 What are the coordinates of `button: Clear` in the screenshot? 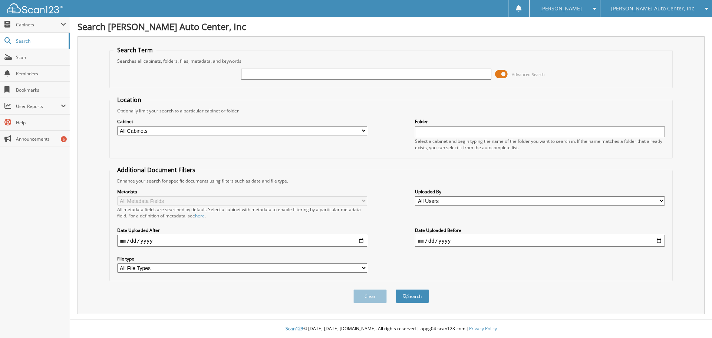 It's located at (370, 296).